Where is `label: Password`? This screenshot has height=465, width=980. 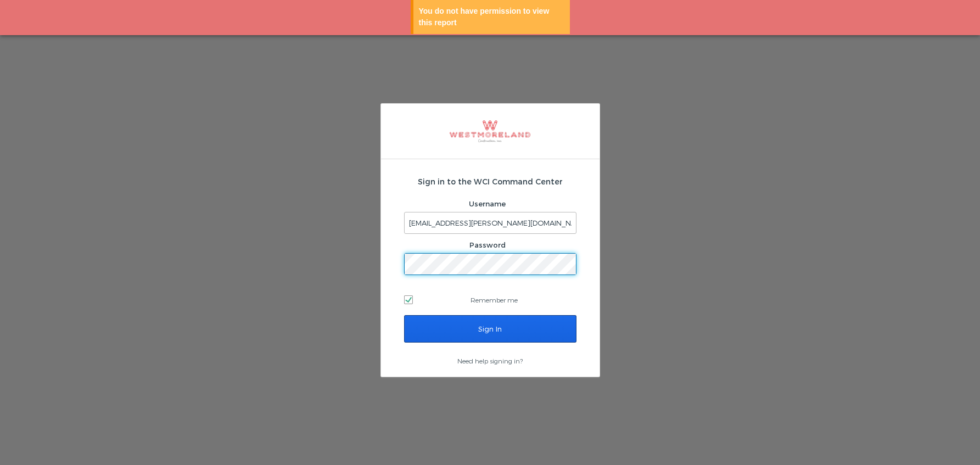
label: Password is located at coordinates (488, 245).